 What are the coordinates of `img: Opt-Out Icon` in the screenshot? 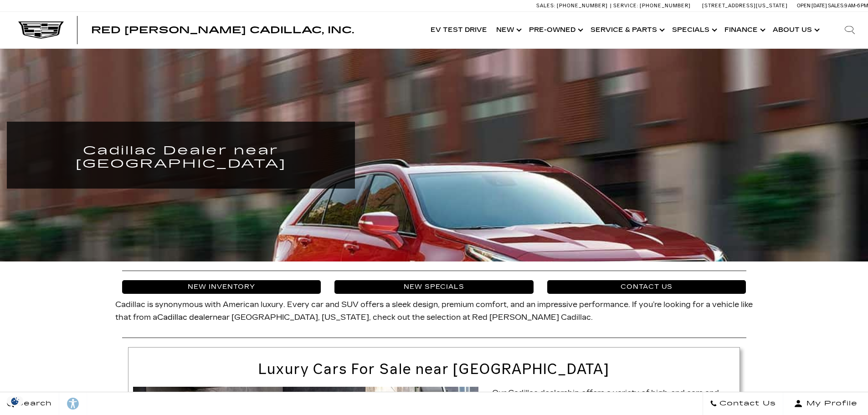 It's located at (15, 401).